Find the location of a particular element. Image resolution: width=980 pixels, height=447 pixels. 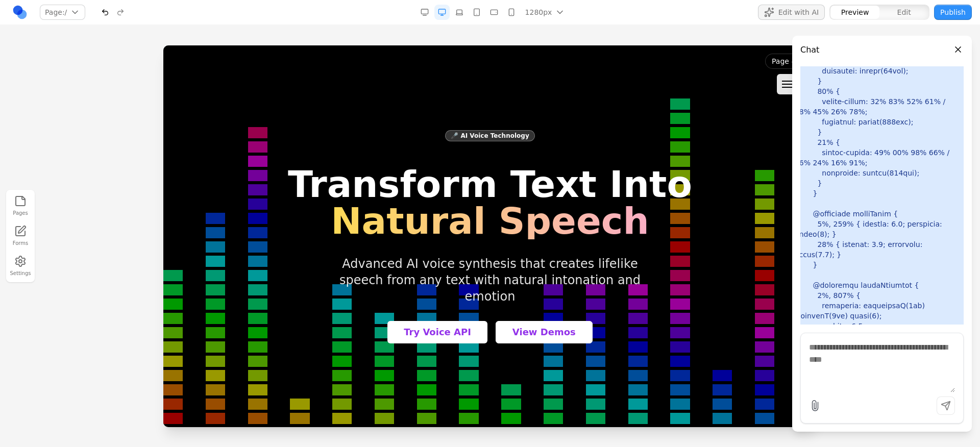

label: Attach file is located at coordinates (815, 405).